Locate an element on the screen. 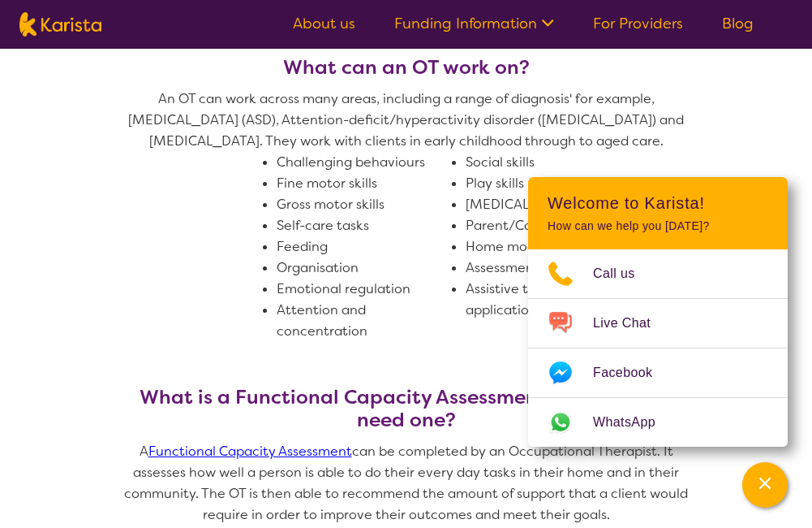 This screenshot has height=528, width=812. ul: Choose channel is located at coordinates (658, 348).